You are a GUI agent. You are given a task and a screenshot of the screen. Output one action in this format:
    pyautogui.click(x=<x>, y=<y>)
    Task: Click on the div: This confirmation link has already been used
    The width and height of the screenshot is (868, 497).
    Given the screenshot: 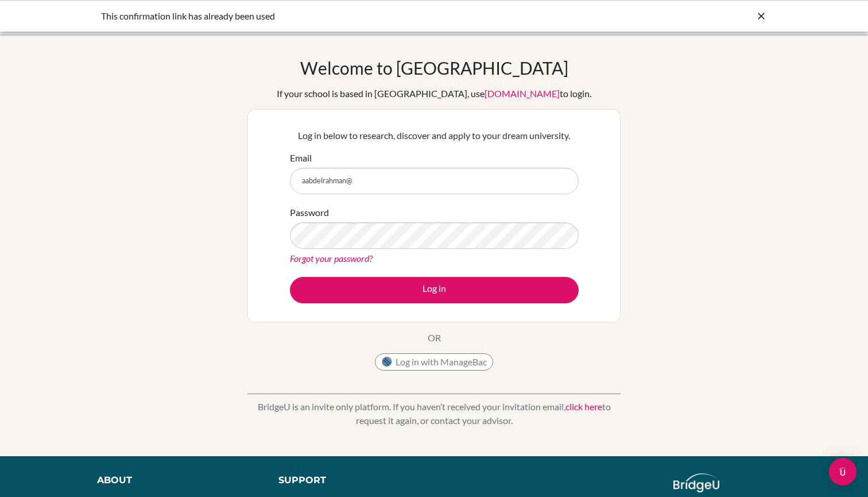 What is the action you would take?
    pyautogui.click(x=348, y=16)
    